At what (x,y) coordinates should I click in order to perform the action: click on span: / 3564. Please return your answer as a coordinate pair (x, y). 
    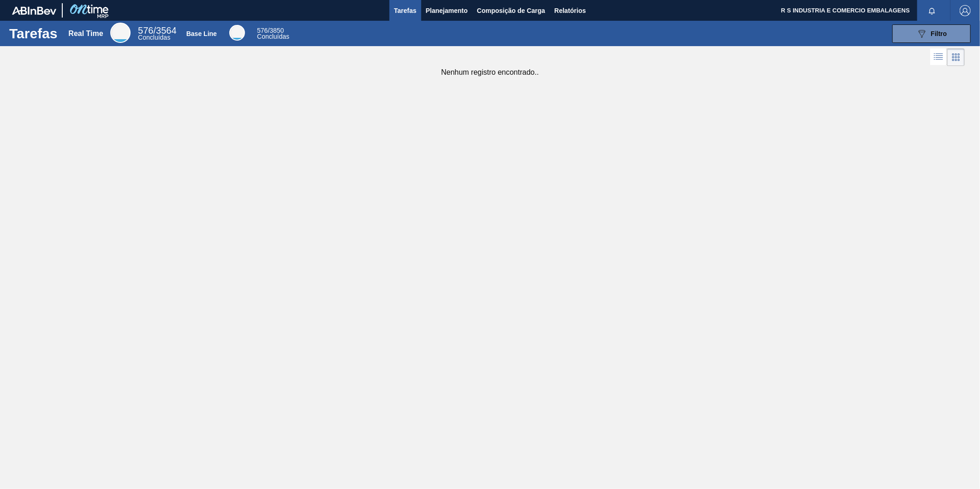
    Looking at the image, I should click on (157, 31).